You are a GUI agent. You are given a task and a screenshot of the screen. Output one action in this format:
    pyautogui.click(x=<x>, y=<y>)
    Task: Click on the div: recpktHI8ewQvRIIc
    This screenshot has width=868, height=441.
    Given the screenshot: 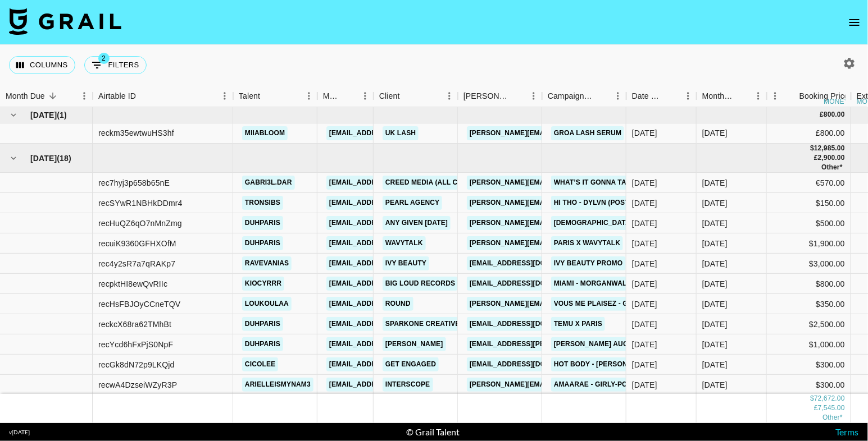 What is the action you would take?
    pyautogui.click(x=133, y=284)
    